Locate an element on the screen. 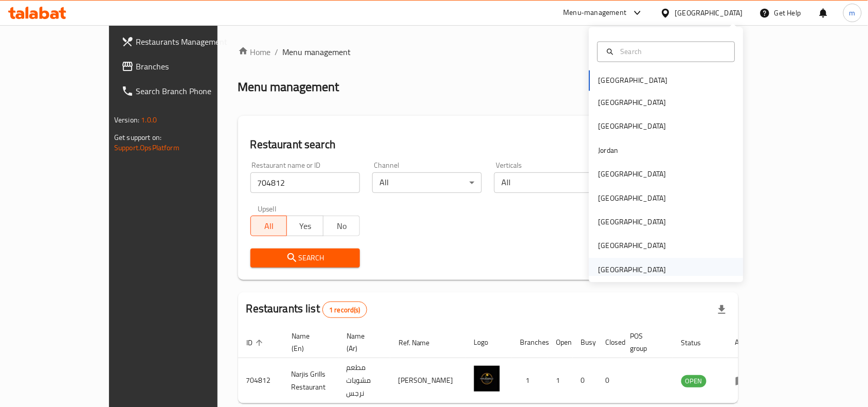  th: Open is located at coordinates (560, 342).